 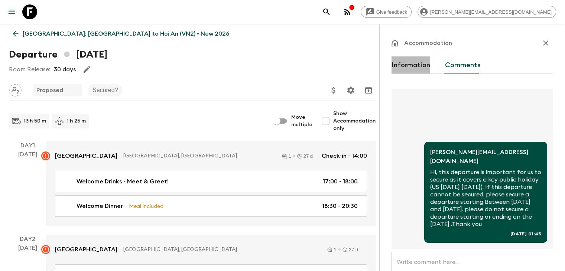 What do you see at coordinates (27, 146) in the screenshot?
I see `p: Day 1` at bounding box center [27, 146].